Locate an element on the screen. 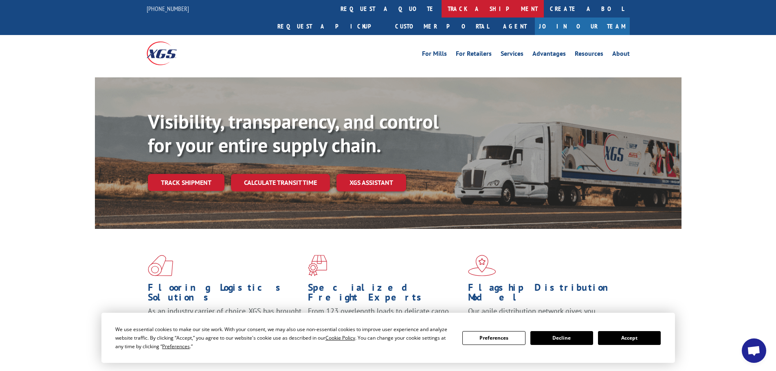  a: For Mills is located at coordinates (434, 55).